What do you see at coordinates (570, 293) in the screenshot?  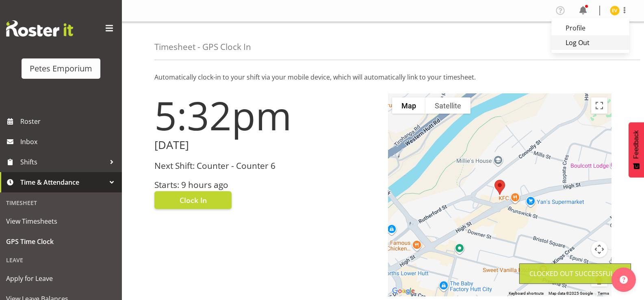 I see `span: Map data ©2025 Google` at bounding box center [570, 293].